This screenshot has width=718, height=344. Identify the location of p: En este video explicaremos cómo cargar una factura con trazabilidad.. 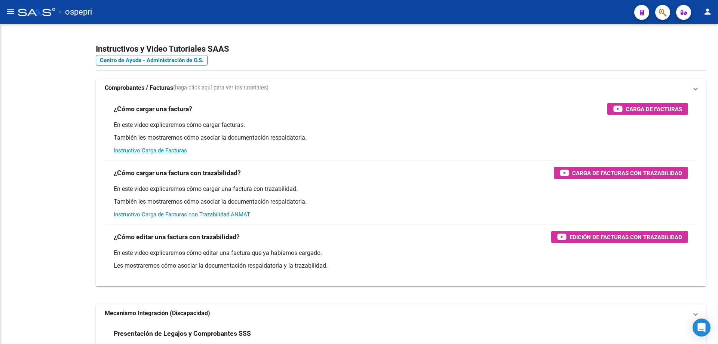
(401, 189).